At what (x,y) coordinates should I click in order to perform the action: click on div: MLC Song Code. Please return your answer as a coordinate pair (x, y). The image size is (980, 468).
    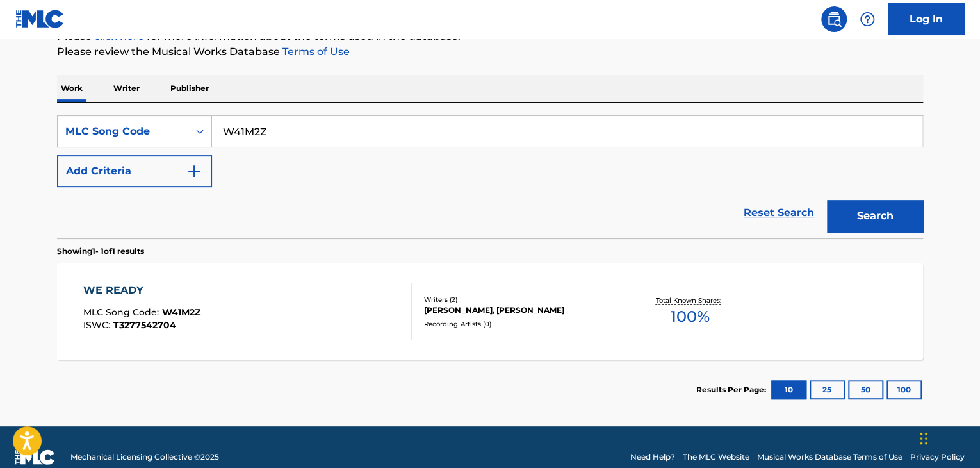
    Looking at the image, I should click on (123, 131).